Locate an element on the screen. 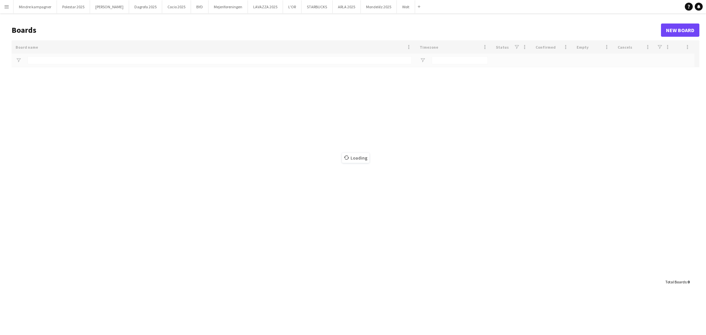 Image resolution: width=706 pixels, height=335 pixels. a: New Board is located at coordinates (681, 30).